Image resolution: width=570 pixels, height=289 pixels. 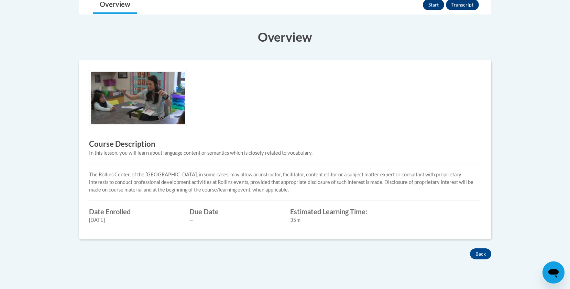 What do you see at coordinates (285, 37) in the screenshot?
I see `h3: Overview` at bounding box center [285, 37].